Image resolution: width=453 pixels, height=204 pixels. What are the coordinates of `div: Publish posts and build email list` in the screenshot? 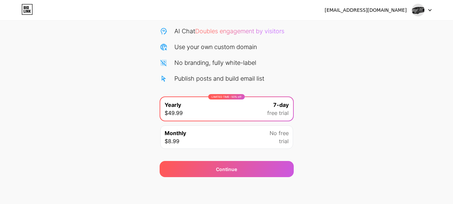 It's located at (219, 78).